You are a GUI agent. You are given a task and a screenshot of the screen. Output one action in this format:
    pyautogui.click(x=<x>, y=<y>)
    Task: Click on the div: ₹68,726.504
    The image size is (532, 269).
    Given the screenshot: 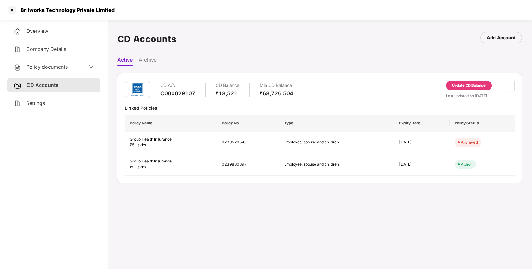 What is the action you would take?
    pyautogui.click(x=277, y=93)
    